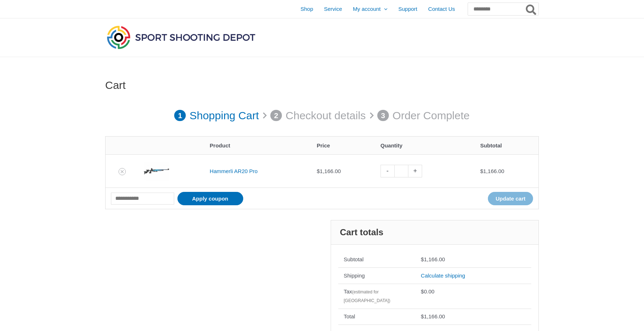 This screenshot has height=331, width=644. I want to click on input: Product quantity, so click(401, 171).